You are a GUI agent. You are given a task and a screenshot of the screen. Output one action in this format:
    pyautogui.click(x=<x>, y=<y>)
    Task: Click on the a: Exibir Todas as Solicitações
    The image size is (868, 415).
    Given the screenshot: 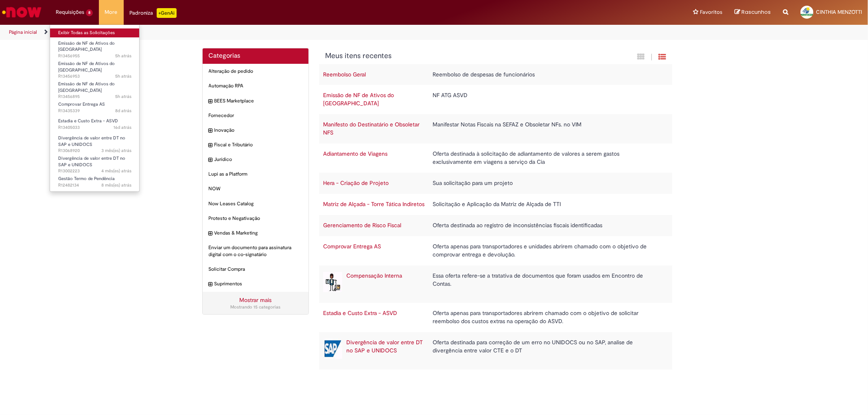 What is the action you would take?
    pyautogui.click(x=95, y=33)
    